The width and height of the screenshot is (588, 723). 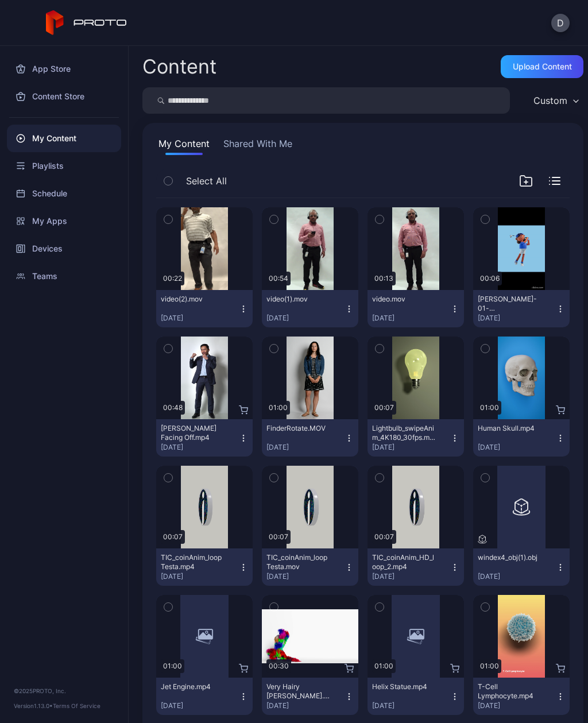 What do you see at coordinates (258, 146) in the screenshot?
I see `button: Shared With Me` at bounding box center [258, 146].